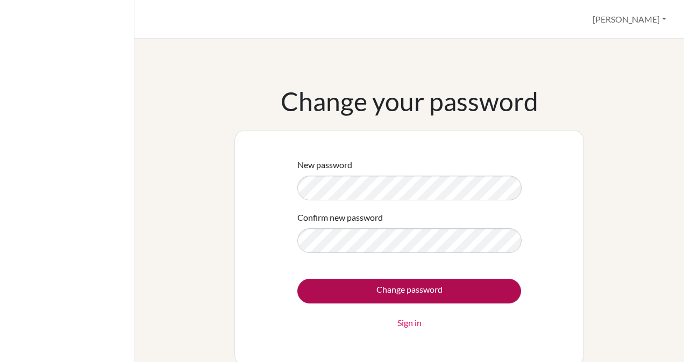 The image size is (684, 362). I want to click on h1: Change your password, so click(409, 102).